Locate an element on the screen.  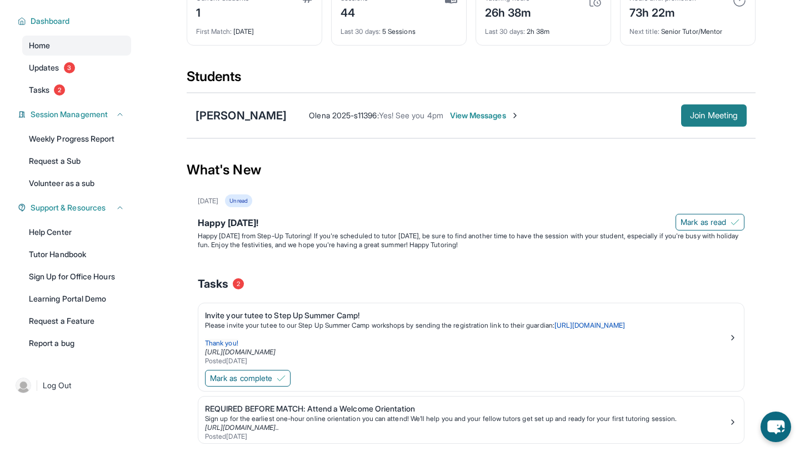
button: Support & Resources is located at coordinates (75, 208).